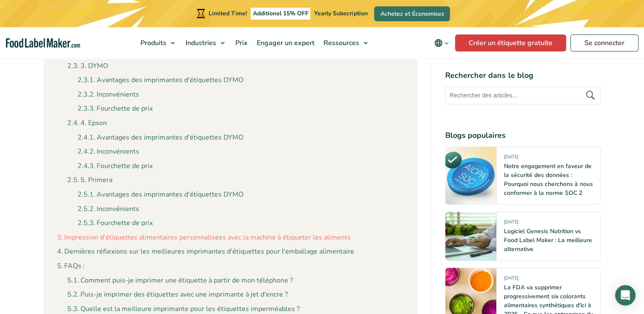  What do you see at coordinates (180, 281) in the screenshot?
I see `a: Comment puis-je imprimer une étiquette à partir de mon téléphone ?` at bounding box center [180, 281].